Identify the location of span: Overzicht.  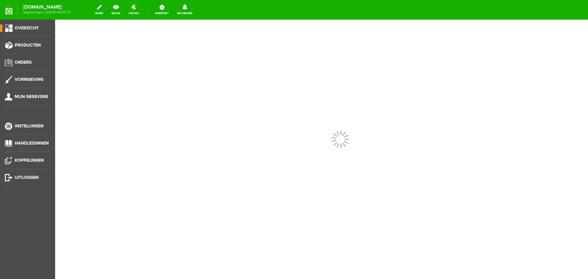
(27, 28).